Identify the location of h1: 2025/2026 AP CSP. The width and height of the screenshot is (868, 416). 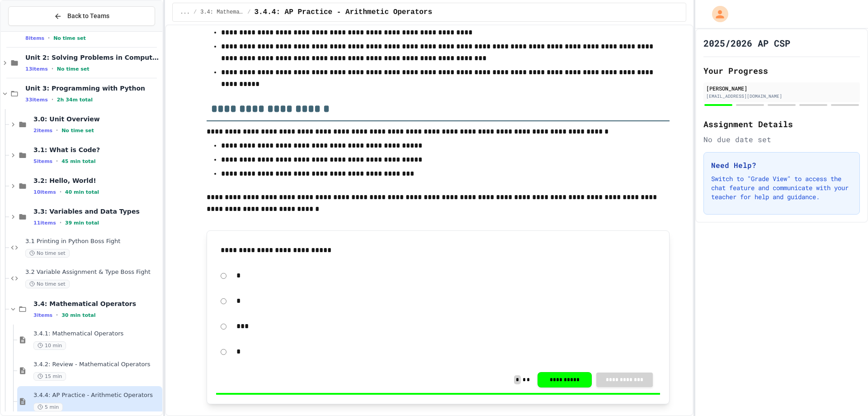
(747, 43).